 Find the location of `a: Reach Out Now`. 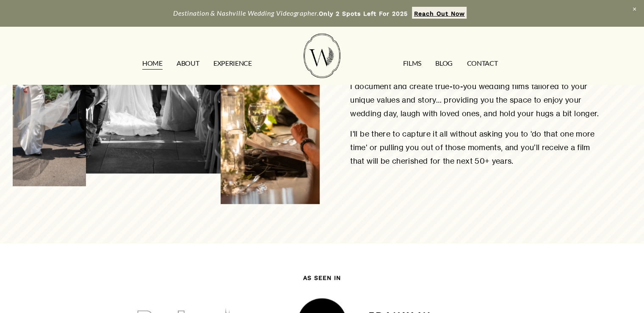

a: Reach Out Now is located at coordinates (439, 13).